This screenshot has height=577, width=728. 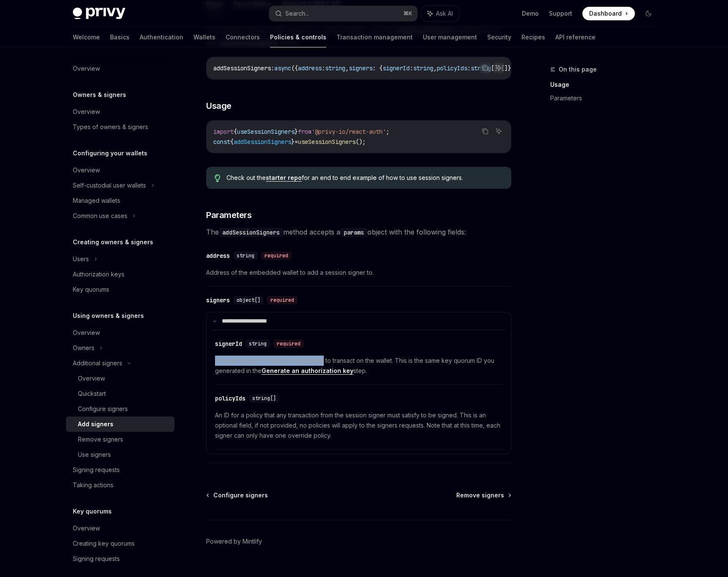 I want to click on span: The key quorum ID that will be allowed to transact on the wallet. This is the same key quorum ID ..., so click(x=358, y=366).